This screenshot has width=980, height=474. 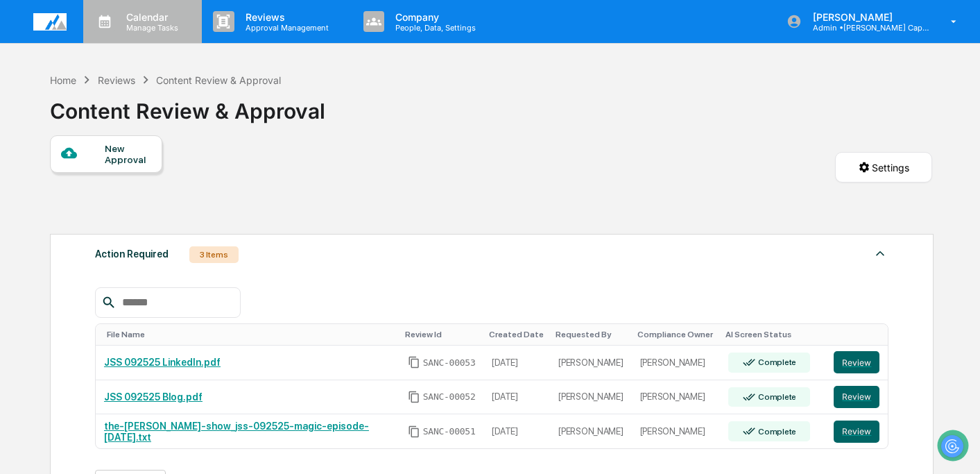 I want to click on span: SANC-00051, so click(x=450, y=431).